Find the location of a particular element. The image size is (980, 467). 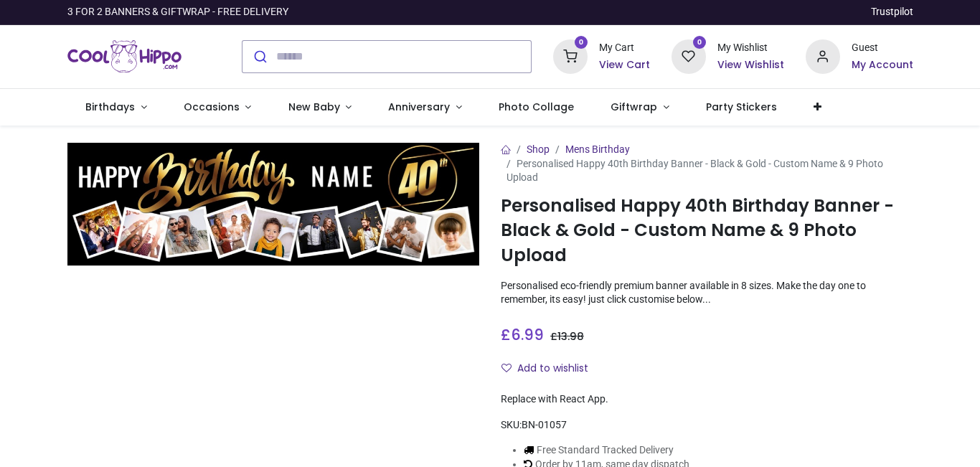

span: BN-01057 is located at coordinates (544, 425).